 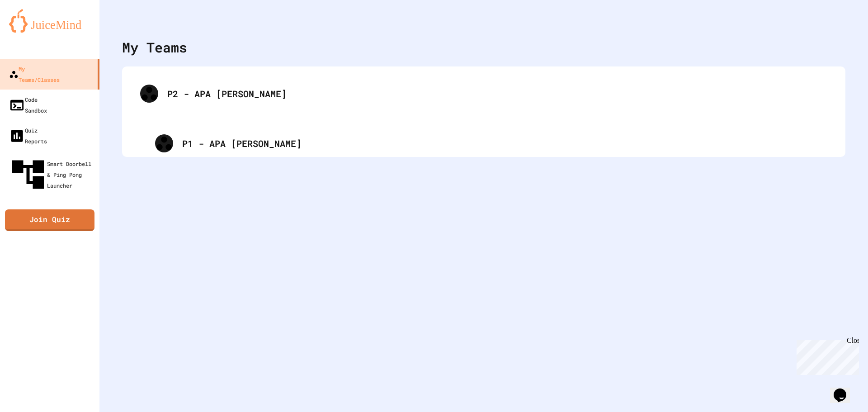 I want to click on div: Smart Doorbell & Ping Pong Launcher, so click(x=53, y=174).